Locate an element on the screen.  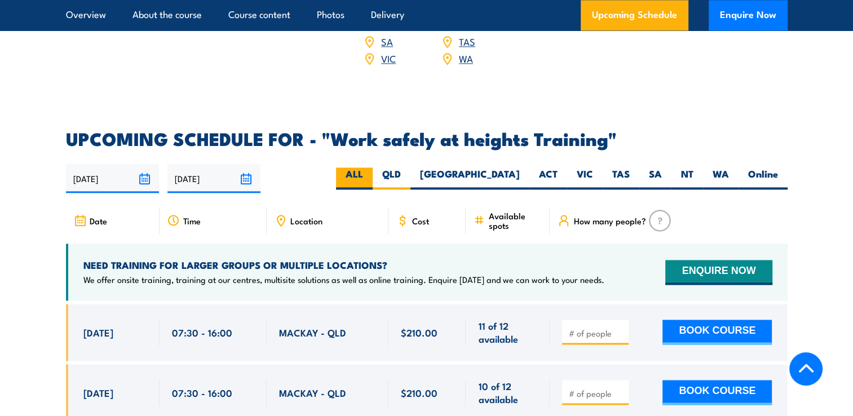
span: Time is located at coordinates (192, 220).